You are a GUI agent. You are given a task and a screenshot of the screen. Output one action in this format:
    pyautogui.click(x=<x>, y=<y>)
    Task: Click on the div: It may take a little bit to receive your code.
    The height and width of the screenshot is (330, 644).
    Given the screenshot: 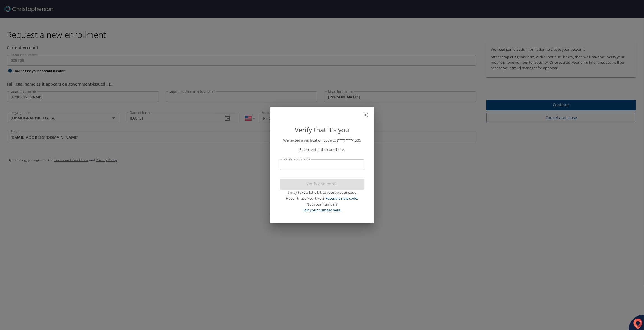 What is the action you would take?
    pyautogui.click(x=322, y=192)
    